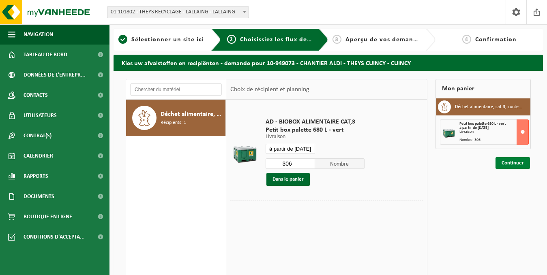  What do you see at coordinates (315, 122) in the screenshot?
I see `span: AD - BIOBOX ALIMENTAIRE CAT,3` at bounding box center [315, 122].